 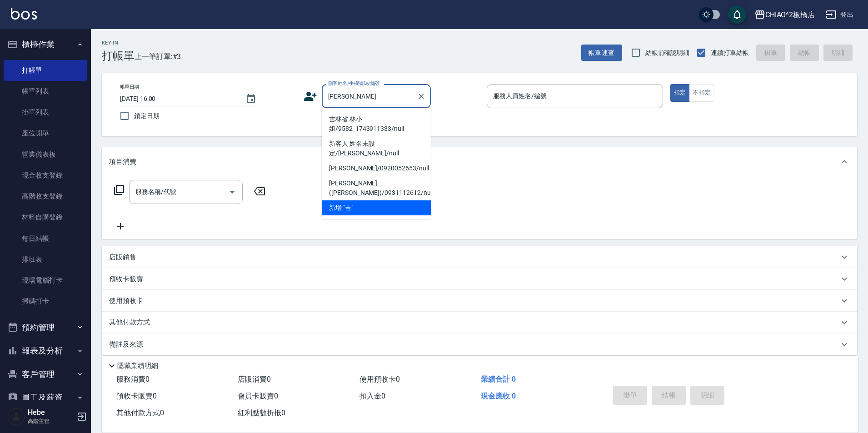 What do you see at coordinates (254, 379) in the screenshot?
I see `span: 店販消費 0` at bounding box center [254, 379].